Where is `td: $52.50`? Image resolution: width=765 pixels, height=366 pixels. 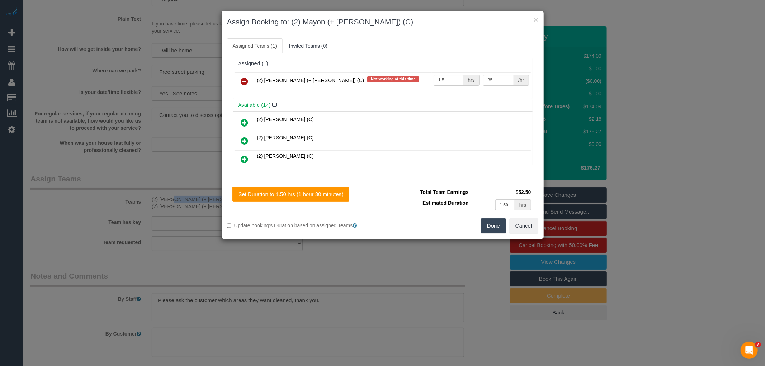
td: $52.50 is located at coordinates (502, 192).